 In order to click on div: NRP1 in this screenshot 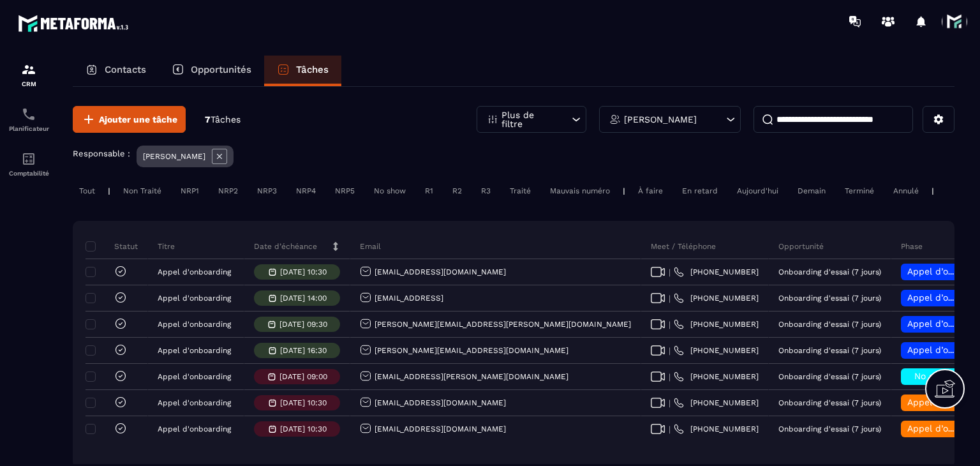, I will do `click(189, 191)`.